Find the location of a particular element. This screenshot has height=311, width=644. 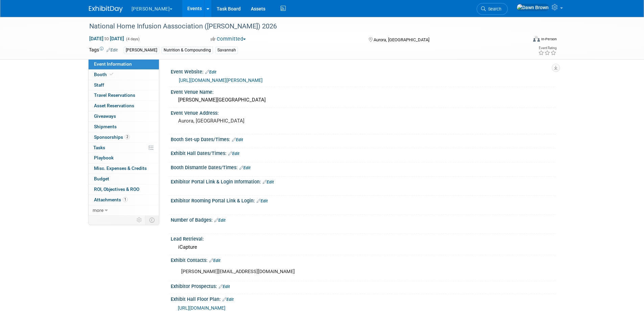

div: Exhibit Hall Floor Plan: is located at coordinates (363, 298).